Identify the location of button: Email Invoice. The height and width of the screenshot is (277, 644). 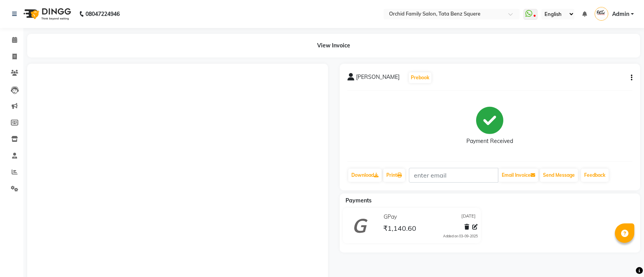
(519, 175).